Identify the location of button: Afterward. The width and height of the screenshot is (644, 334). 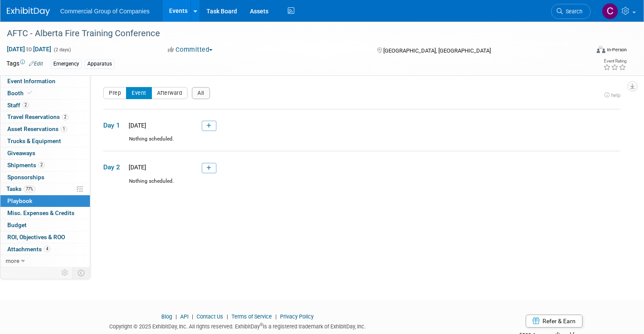
(169, 93).